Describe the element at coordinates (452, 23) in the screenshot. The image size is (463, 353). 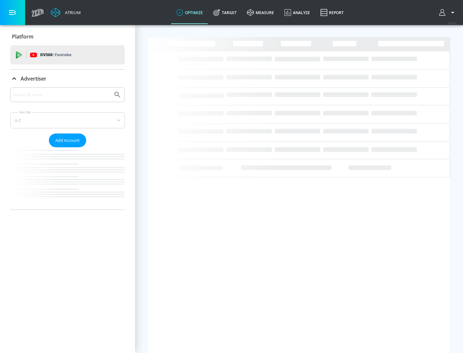
I see `span: v 4.28.0` at that location.